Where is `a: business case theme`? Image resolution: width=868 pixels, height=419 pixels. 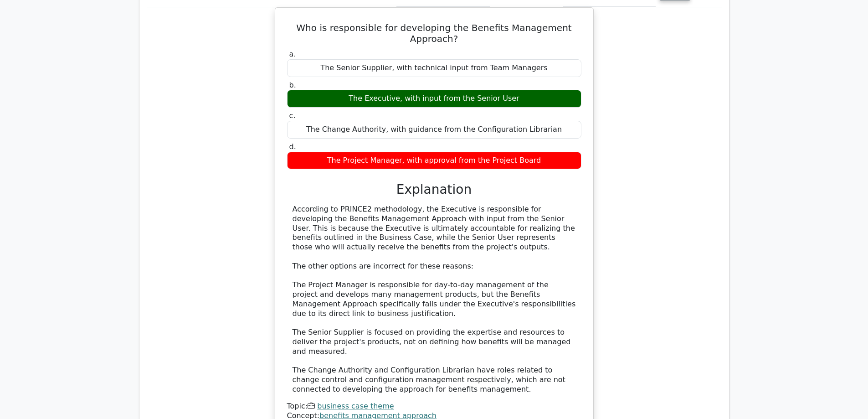
a: business case theme is located at coordinates (355, 406).